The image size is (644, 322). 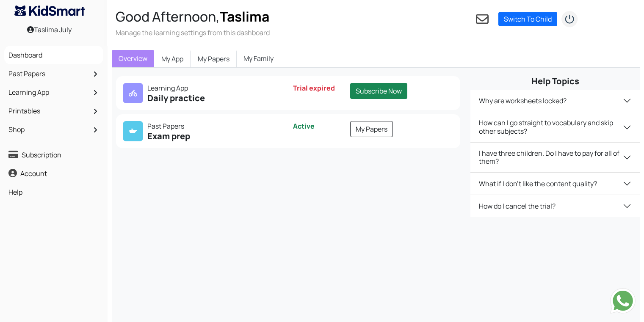 I want to click on h5: Help Topics, so click(x=555, y=81).